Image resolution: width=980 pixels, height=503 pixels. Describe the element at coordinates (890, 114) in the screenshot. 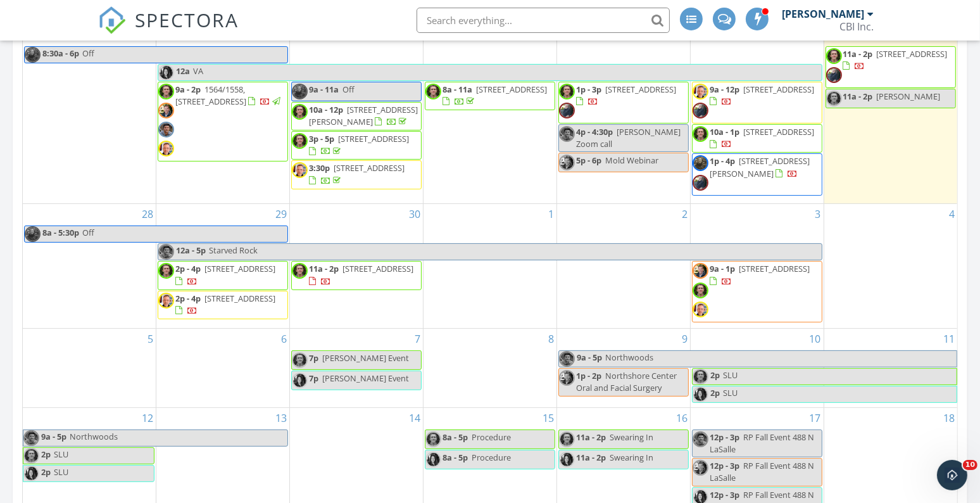

I see `td: Go to September 27, 2025` at that location.